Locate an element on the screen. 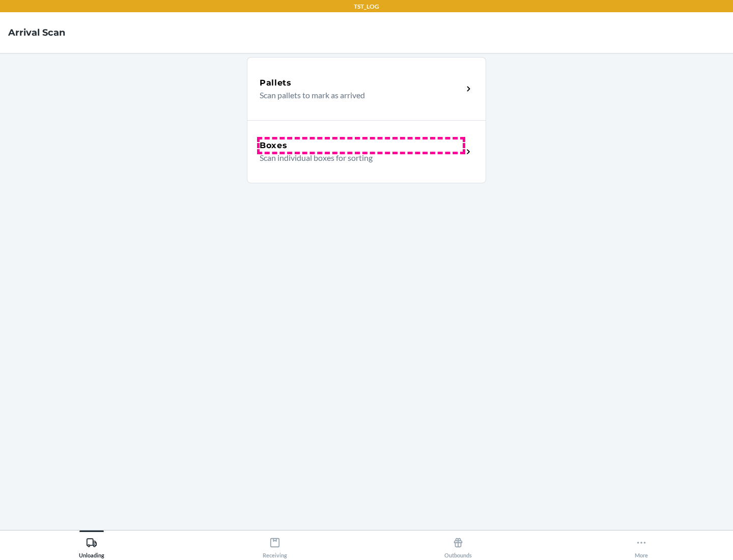  div: More is located at coordinates (641, 545).